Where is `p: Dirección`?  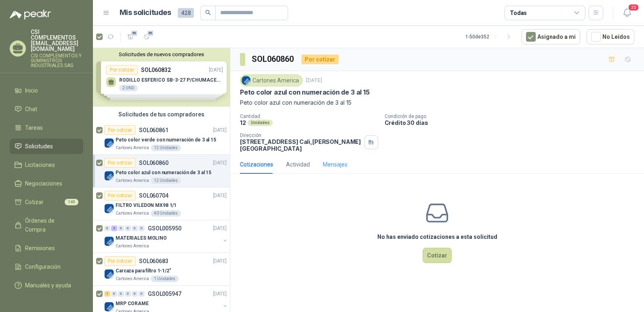
p: Dirección is located at coordinates (300, 135).